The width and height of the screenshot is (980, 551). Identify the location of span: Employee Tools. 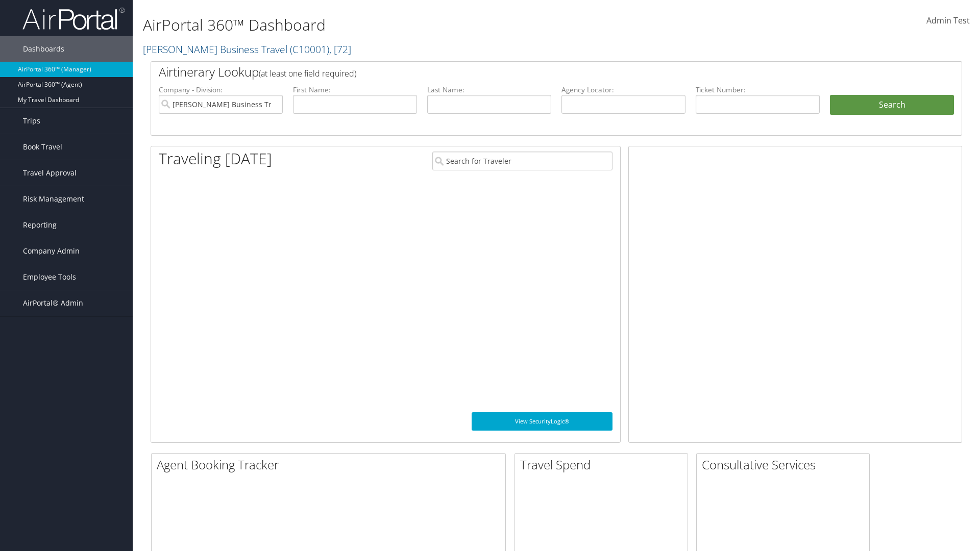
(49, 277).